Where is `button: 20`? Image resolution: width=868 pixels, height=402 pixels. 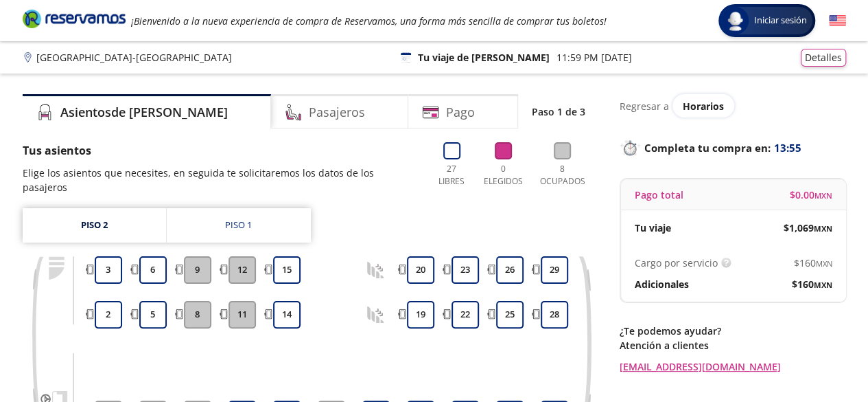
button: 20 is located at coordinates (420, 270).